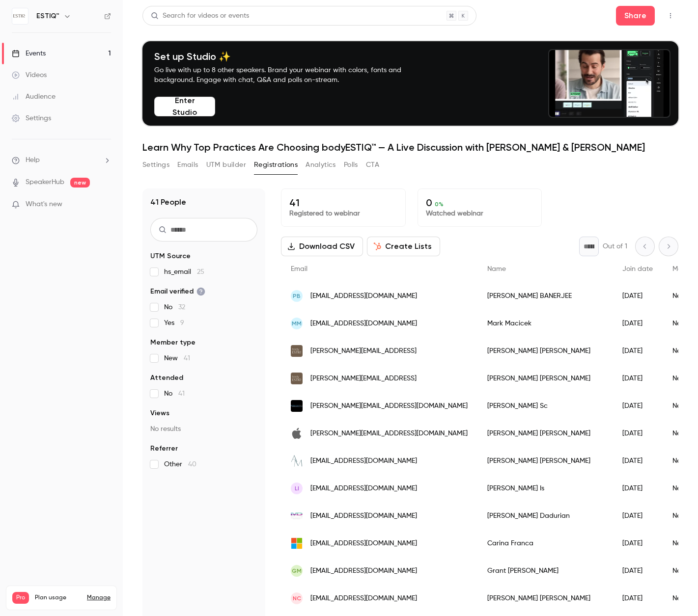 Image resolution: width=698 pixels, height=616 pixels. What do you see at coordinates (192, 464) in the screenshot?
I see `span: 40` at bounding box center [192, 464].